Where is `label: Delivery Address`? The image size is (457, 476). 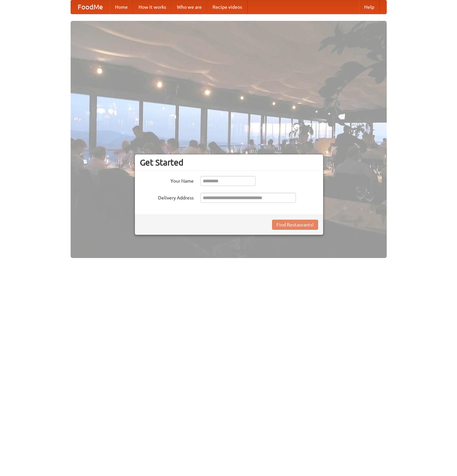
label: Delivery Address is located at coordinates (166, 197).